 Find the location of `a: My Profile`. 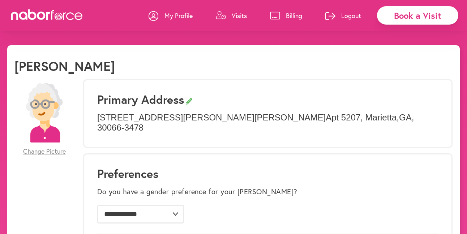

a: My Profile is located at coordinates (170, 16).